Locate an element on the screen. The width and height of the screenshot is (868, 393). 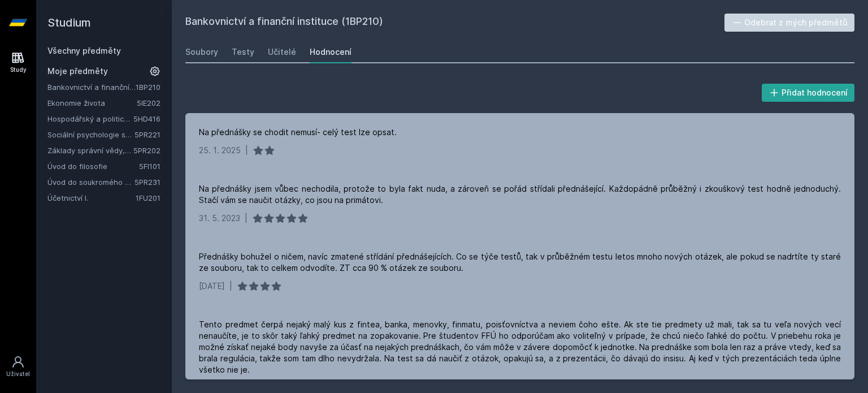
div: Tento predmet čerpá nejaký malý kus z fintea, banka, menovky, finmatu, poisťovníctva a neviem čoh... is located at coordinates (520, 347).